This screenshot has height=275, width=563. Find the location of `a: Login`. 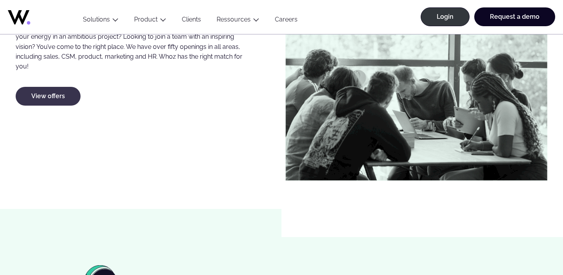

a: Login is located at coordinates (445, 17).